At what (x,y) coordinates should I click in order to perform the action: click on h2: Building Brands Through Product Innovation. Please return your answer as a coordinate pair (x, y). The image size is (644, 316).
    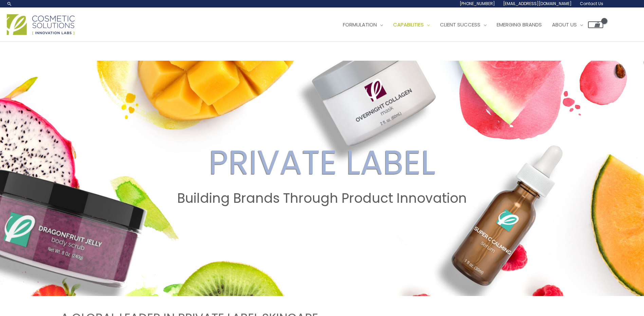
    Looking at the image, I should click on (322, 199).